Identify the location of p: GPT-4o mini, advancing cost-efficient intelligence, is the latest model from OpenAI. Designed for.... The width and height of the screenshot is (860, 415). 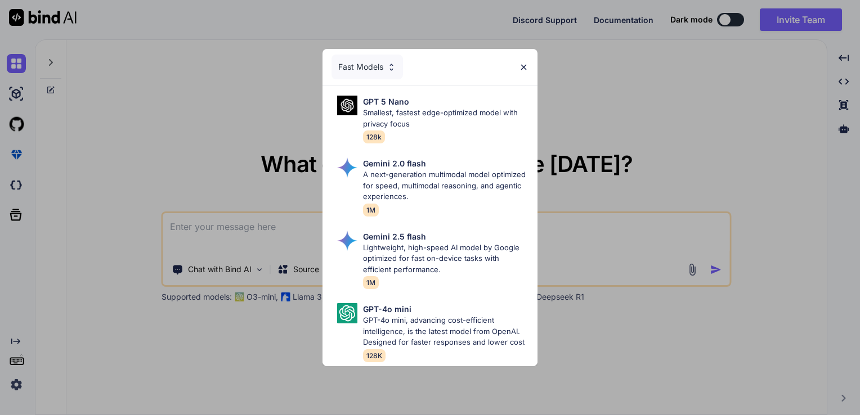
(446, 331).